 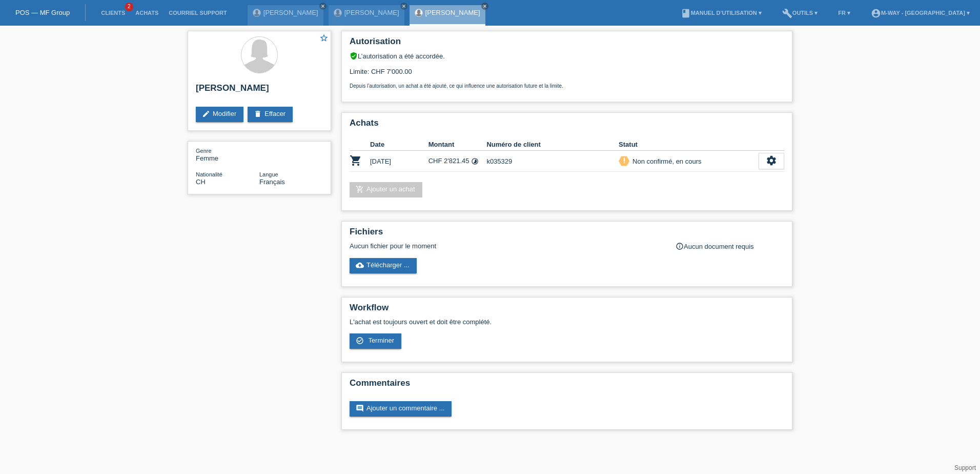 What do you see at coordinates (356, 160) in the screenshot?
I see `i: POSP00027756` at bounding box center [356, 160].